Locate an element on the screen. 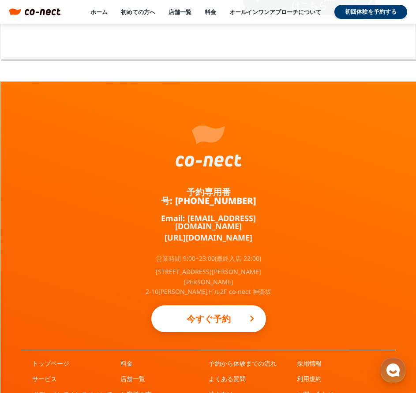  i: keyboard_arrow_right is located at coordinates (252, 319).